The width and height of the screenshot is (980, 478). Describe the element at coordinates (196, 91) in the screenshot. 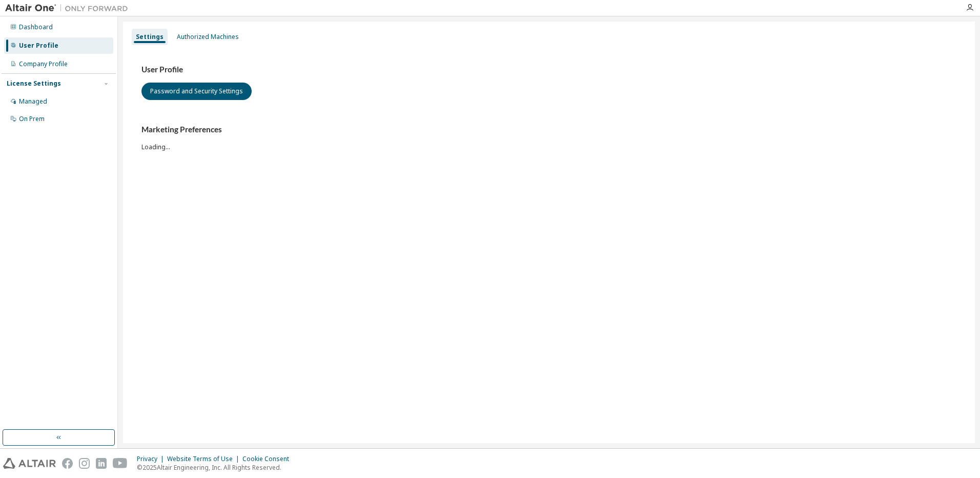

I see `button: Password and Security Settings` at that location.